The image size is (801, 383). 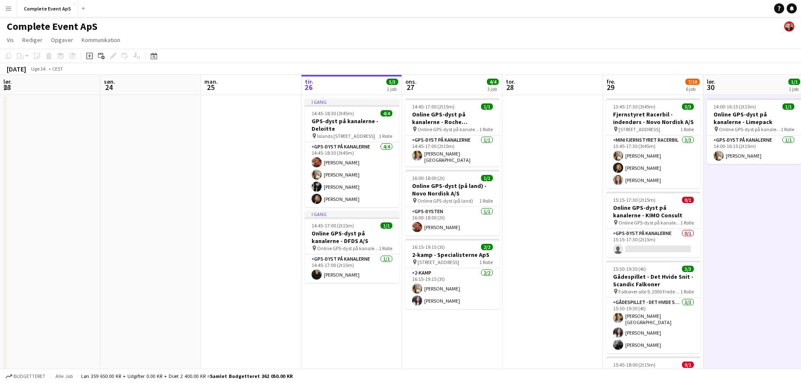 What do you see at coordinates (754, 118) in the screenshot?
I see `h3: Online GPS-dyst på kanalerne - Limepack` at bounding box center [754, 118].